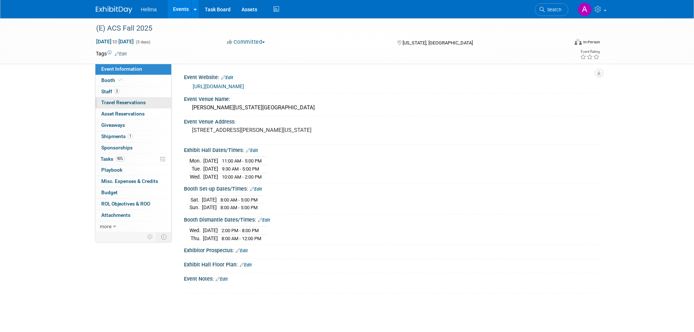  I want to click on span: ROI, Objectives & ROO, so click(126, 204).